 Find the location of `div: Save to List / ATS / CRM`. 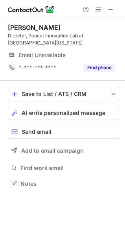

div: Save to List / ATS / CRM is located at coordinates (64, 94).